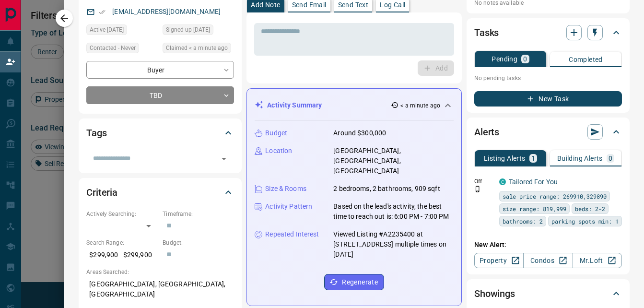  I want to click on div: Criteria, so click(160, 193).